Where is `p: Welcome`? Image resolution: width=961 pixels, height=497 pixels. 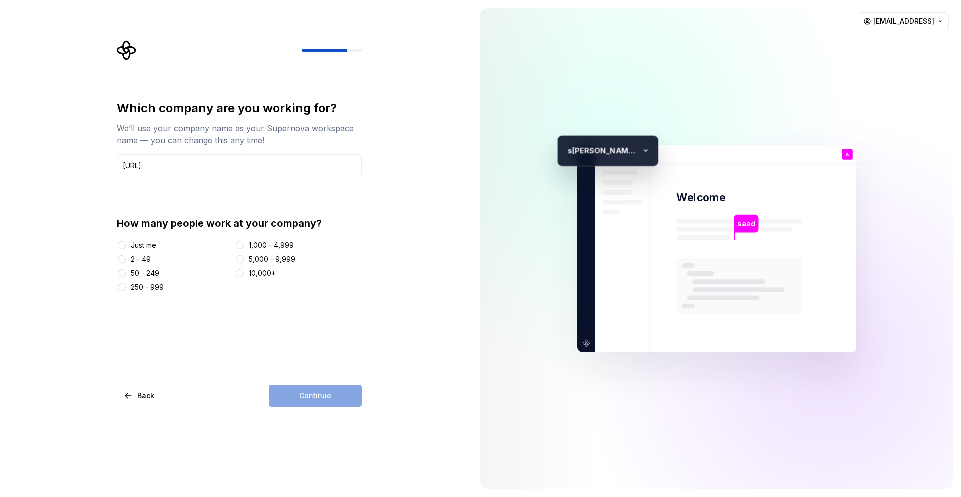 p: Welcome is located at coordinates (701, 197).